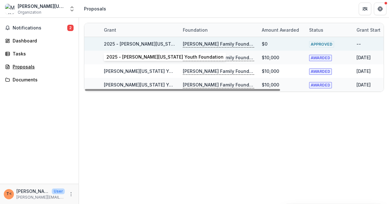  Describe the element at coordinates (39, 28) in the screenshot. I see `button: Notifications2` at that location.